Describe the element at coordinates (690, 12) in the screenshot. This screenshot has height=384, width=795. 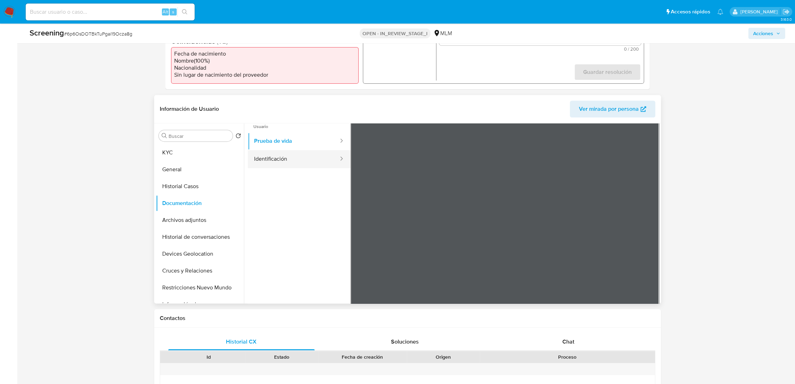
I see `span: Accesos rápidos` at that location.